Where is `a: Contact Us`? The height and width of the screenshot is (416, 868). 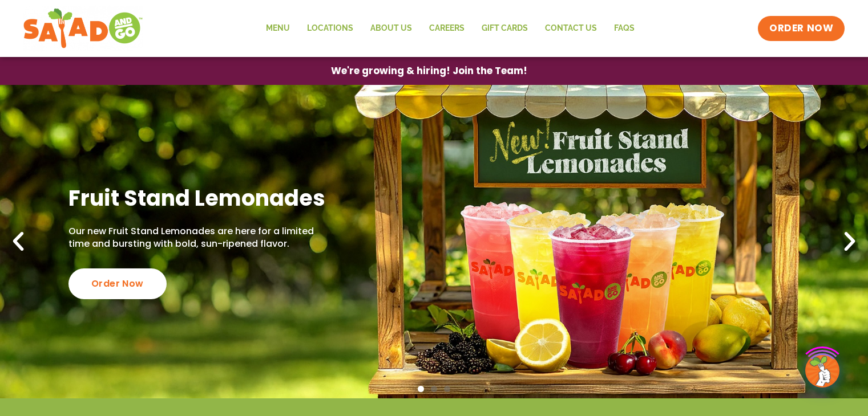
a: Contact Us is located at coordinates (571, 28).